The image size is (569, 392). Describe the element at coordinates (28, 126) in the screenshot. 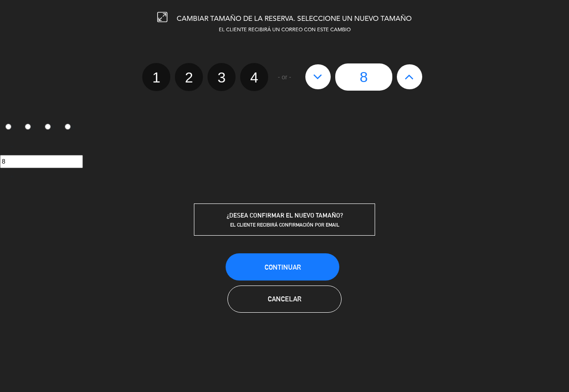

I see `input: 2` at that location.